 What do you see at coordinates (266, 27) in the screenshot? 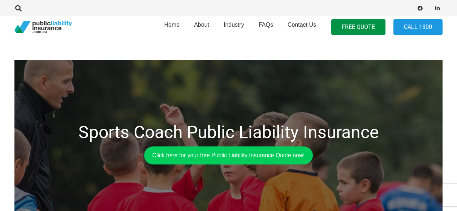
I see `a: FAQs` at bounding box center [266, 27].